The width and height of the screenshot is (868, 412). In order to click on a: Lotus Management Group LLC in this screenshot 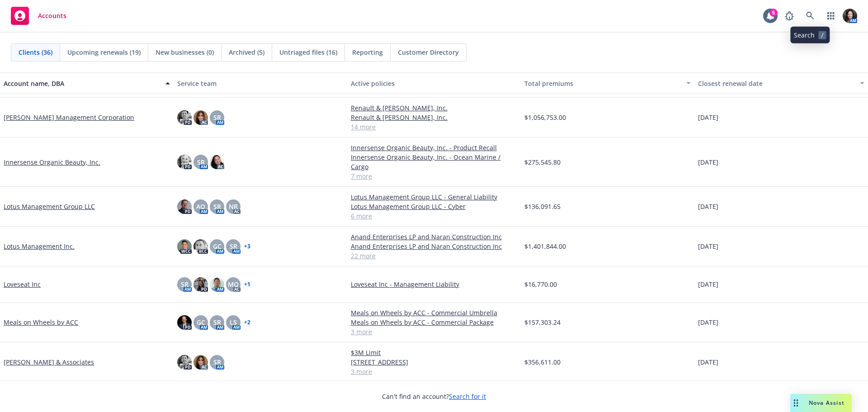, I will do `click(49, 206)`.